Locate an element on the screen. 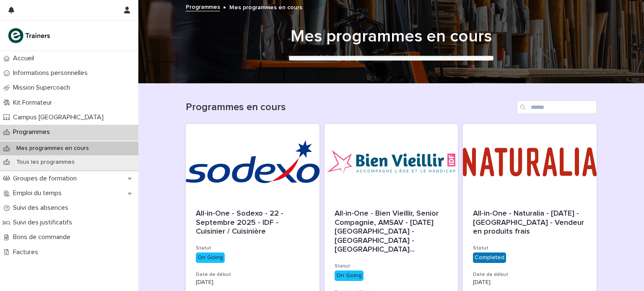 The width and height of the screenshot is (644, 291). h1: Mes programmes en cours is located at coordinates (391, 36).